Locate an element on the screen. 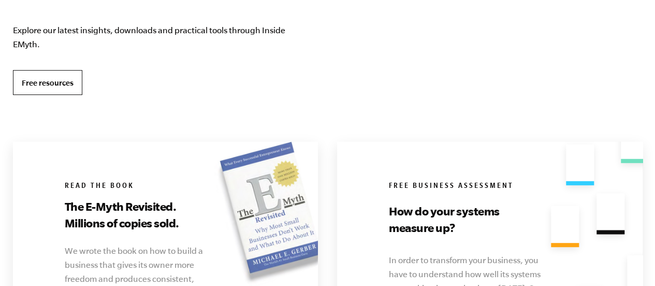 Image resolution: width=655 pixels, height=286 pixels. a: Free resources is located at coordinates (48, 82).